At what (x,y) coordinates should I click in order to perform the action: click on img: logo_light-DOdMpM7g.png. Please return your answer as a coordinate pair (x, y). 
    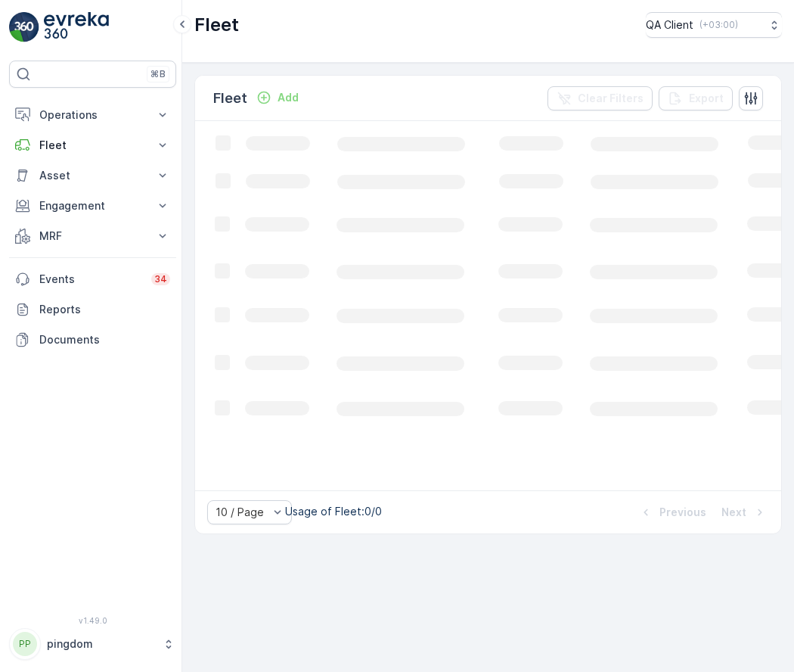
    Looking at the image, I should click on (76, 27).